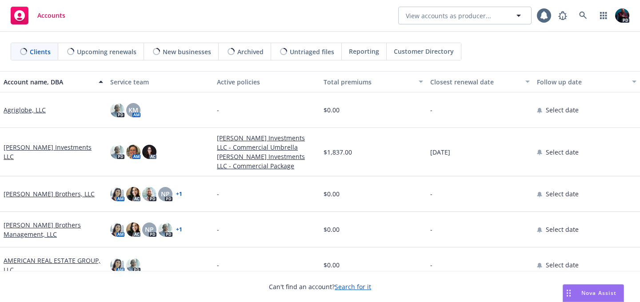  What do you see at coordinates (312, 52) in the screenshot?
I see `span: Untriaged files` at bounding box center [312, 52].